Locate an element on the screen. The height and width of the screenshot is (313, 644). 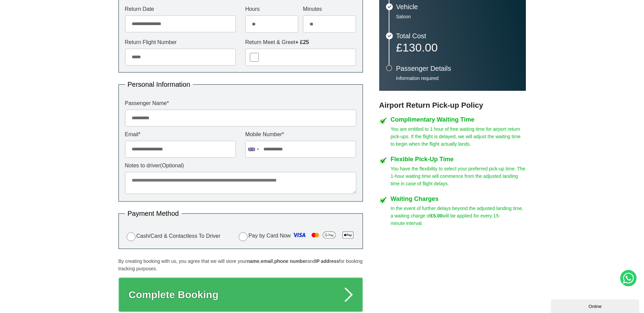
span: (Optional) is located at coordinates (172, 166).